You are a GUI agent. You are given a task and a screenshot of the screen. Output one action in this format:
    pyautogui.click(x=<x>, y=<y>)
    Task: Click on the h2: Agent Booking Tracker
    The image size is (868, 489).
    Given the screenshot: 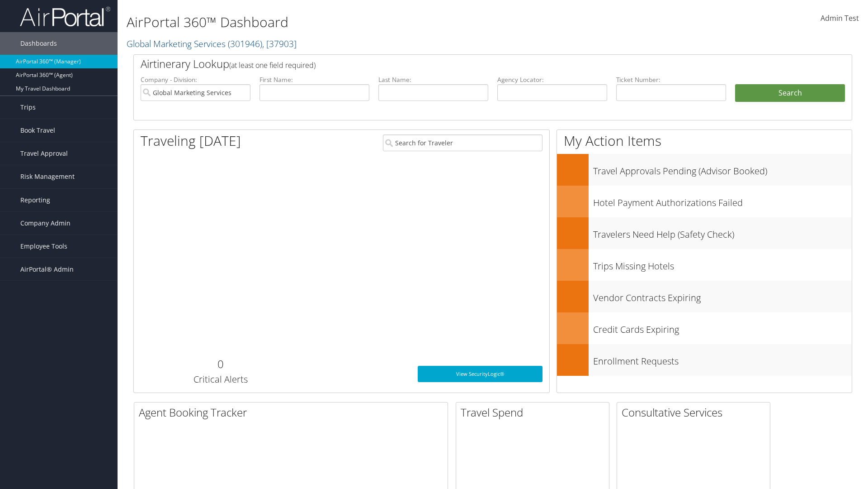 What is the action you would take?
    pyautogui.click(x=293, y=412)
    